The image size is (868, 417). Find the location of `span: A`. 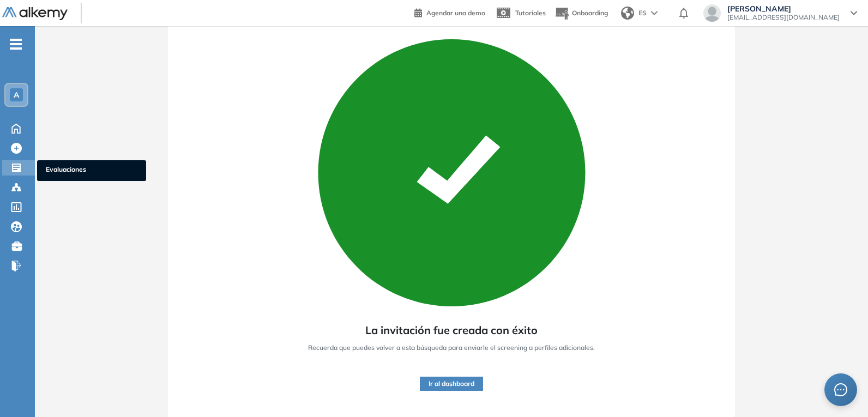

span: A is located at coordinates (17, 95).